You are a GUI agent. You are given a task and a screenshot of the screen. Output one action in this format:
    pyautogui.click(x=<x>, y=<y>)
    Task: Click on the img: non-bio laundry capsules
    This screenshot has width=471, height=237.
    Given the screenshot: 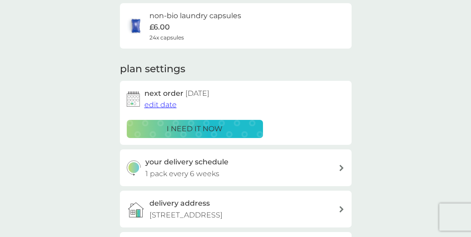 What is the action you would take?
    pyautogui.click(x=136, y=26)
    